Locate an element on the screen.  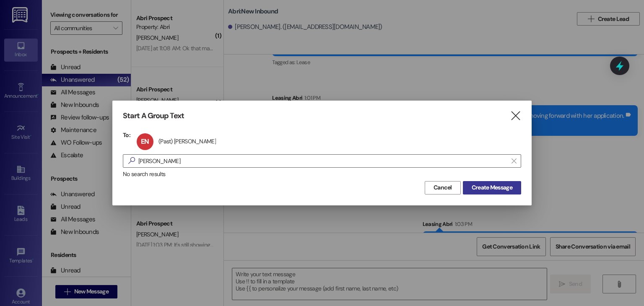
button: Create Message is located at coordinates (492, 188).